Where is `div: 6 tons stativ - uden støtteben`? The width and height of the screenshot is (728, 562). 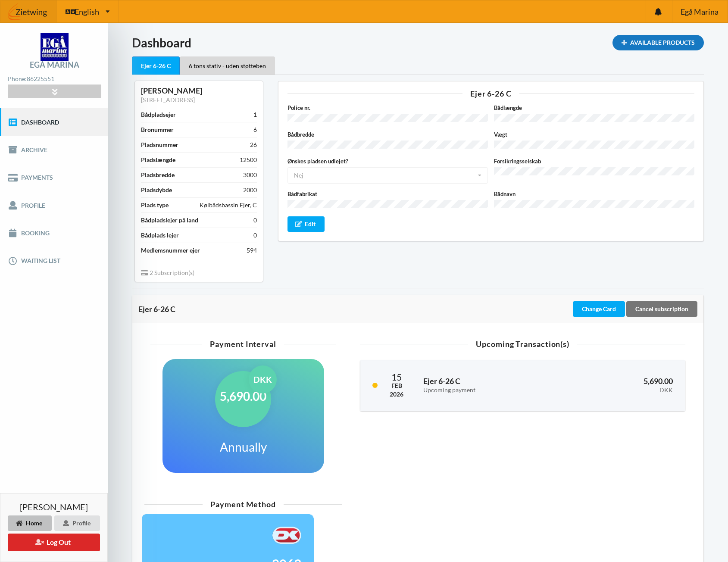 div: 6 tons stativ - uden støtteben is located at coordinates (227, 66).